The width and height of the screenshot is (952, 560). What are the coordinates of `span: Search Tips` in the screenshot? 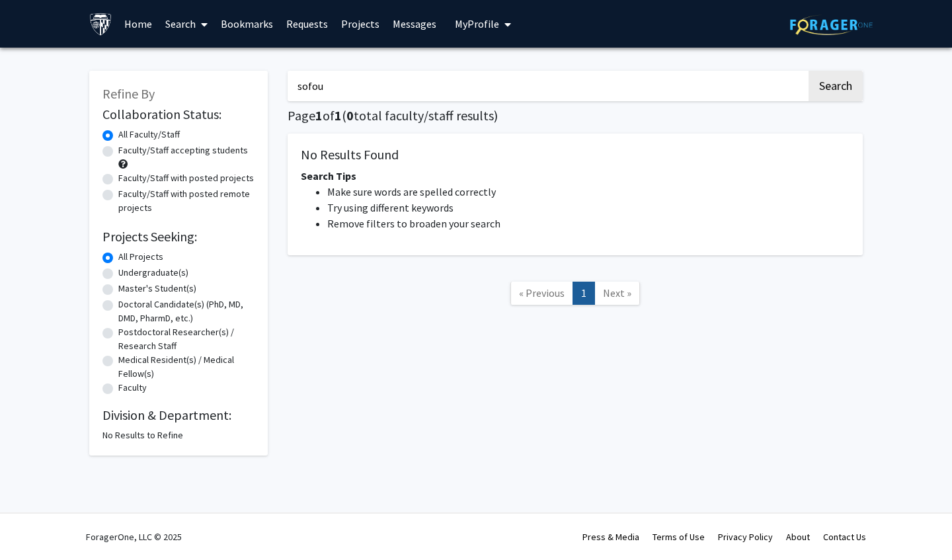 It's located at (329, 176).